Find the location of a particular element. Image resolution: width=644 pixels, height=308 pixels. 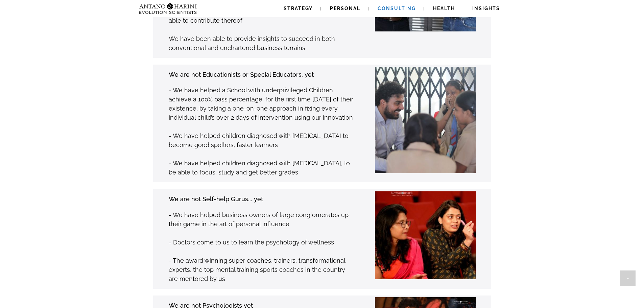

img: Chandrika-Jessica is located at coordinates (425, 242).